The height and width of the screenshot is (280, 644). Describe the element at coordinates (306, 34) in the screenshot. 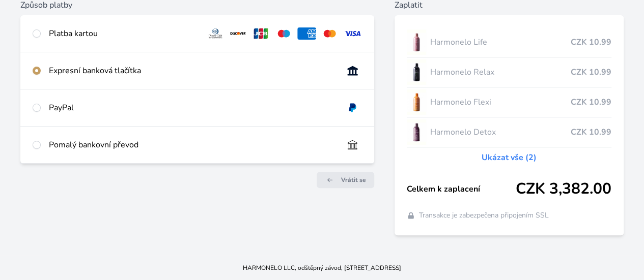

I see `img: amex.svg` at that location.